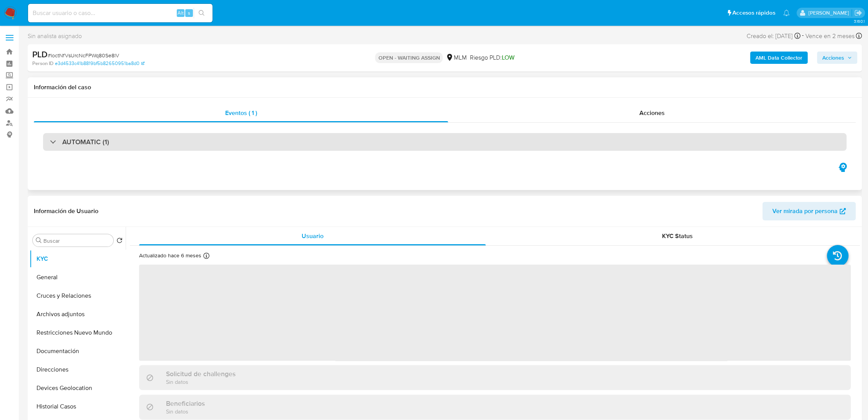 The width and height of the screenshot is (868, 420). What do you see at coordinates (494, 407) in the screenshot?
I see `div: BeneficiariosSin datos` at bounding box center [494, 407].